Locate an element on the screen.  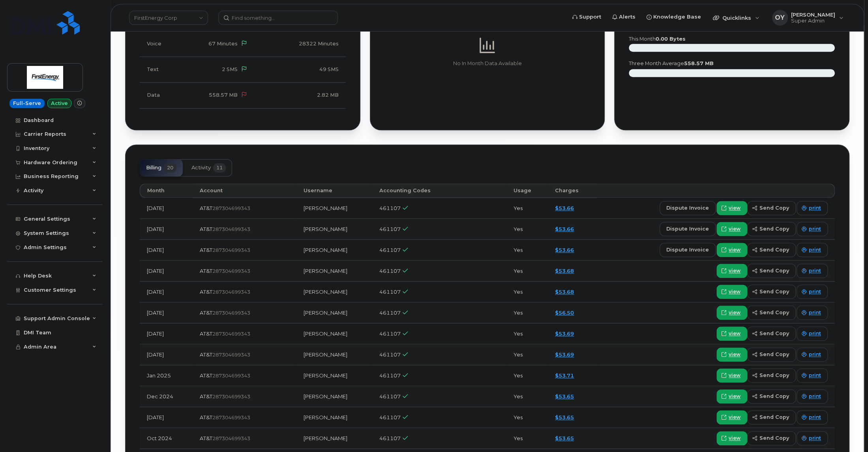
span: Activity is located at coordinates (201, 168).